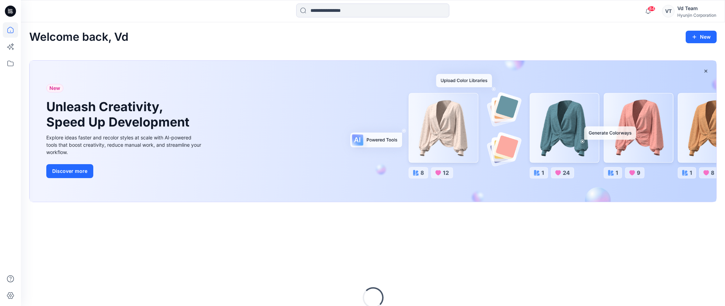  What do you see at coordinates (697, 8) in the screenshot?
I see `div: Vd Team` at bounding box center [697, 8].